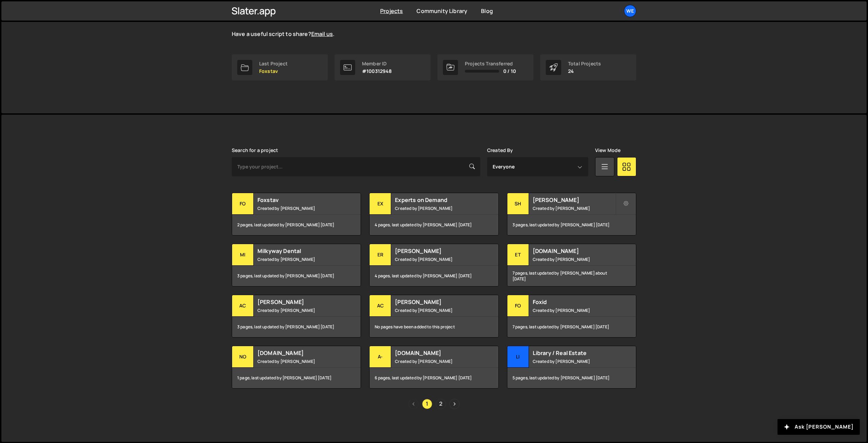 This screenshot has height=443, width=868. Describe the element at coordinates (433, 328) in the screenshot. I see `div: No pages have been added to this project` at that location.